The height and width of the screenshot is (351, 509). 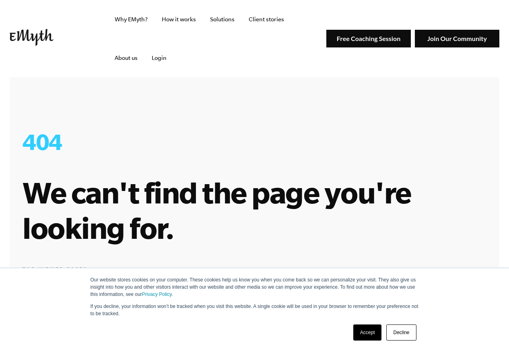 I want to click on p: If you decline, your information won’t be tracked when you visit this website. A single cookie wi..., so click(x=254, y=310).